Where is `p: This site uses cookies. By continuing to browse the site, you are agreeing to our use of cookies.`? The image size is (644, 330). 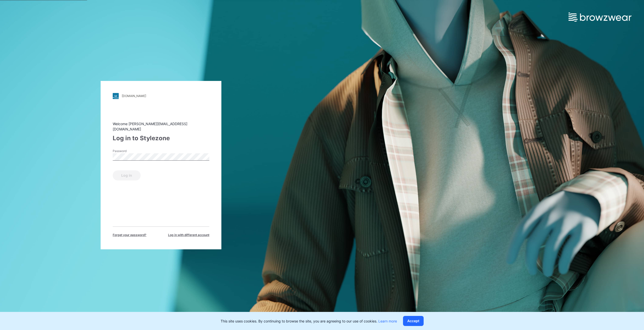 p: This site uses cookies. By continuing to browse the site, you are agreeing to our use of cookies. is located at coordinates (308, 321).